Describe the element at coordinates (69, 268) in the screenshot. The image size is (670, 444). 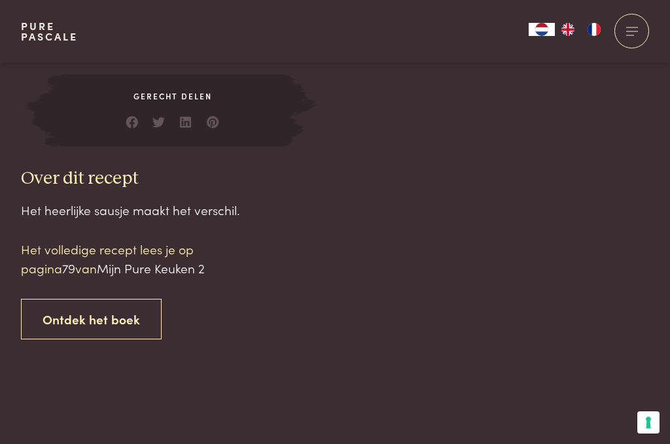
I see `span: 79` at that location.